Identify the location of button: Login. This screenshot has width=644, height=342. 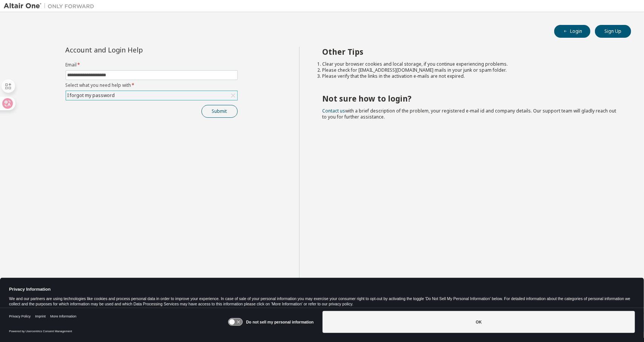
(573, 31).